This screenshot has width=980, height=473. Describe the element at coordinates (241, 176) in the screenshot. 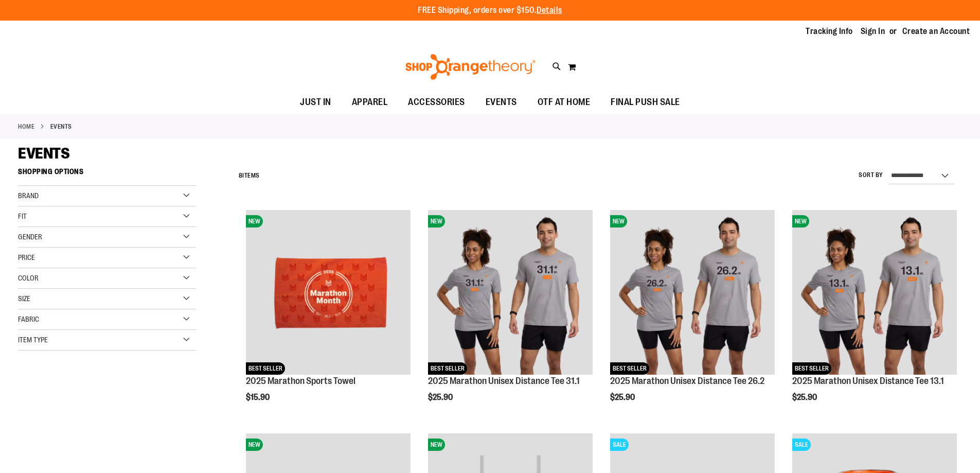

I see `span: 8` at that location.